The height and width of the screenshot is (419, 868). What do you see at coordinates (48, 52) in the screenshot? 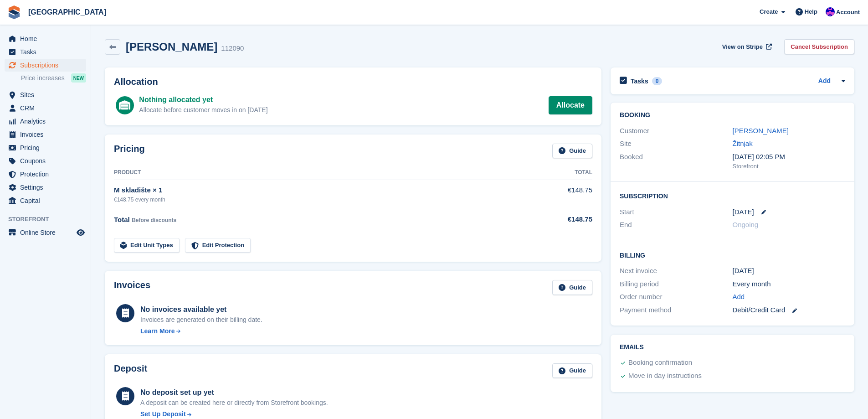
I see `span: Tasks` at bounding box center [48, 52].